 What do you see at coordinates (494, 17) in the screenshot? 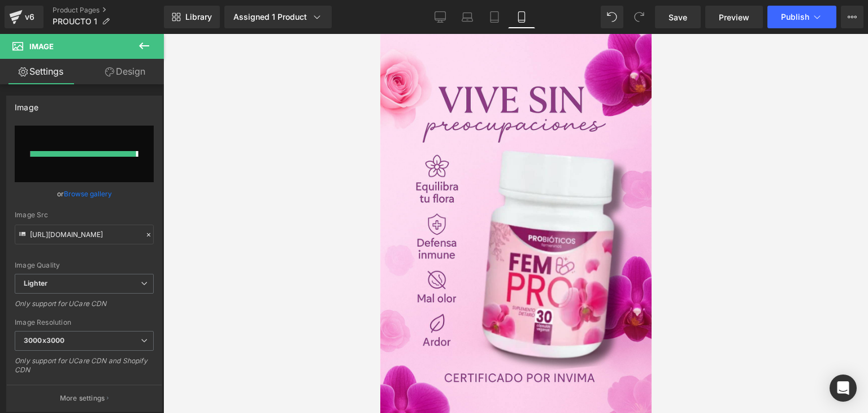
I see `a: Tablet` at bounding box center [494, 17].